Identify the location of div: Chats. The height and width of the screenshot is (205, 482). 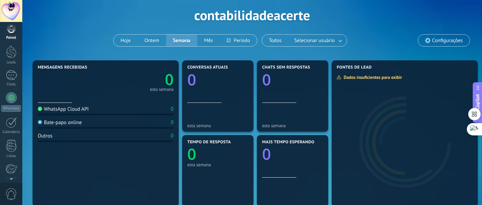
(11, 84).